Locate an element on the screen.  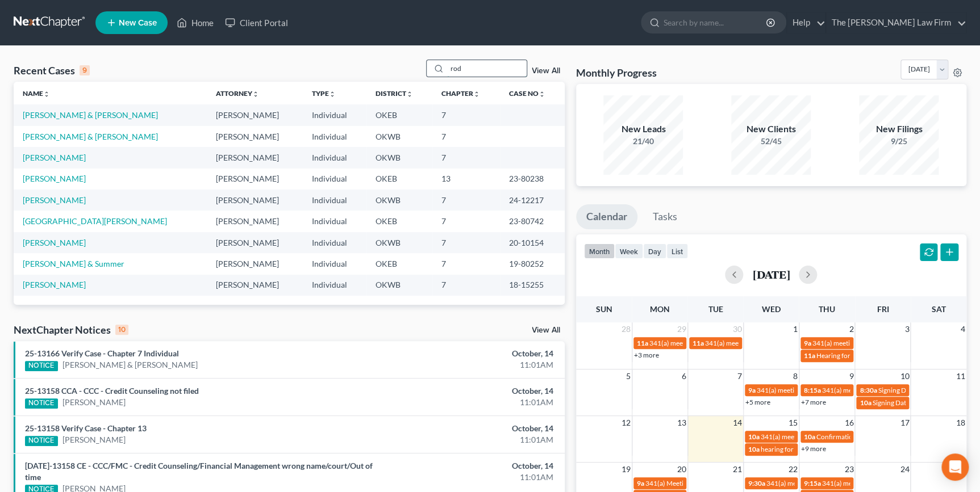
td: 20-10154 is located at coordinates (532, 243).